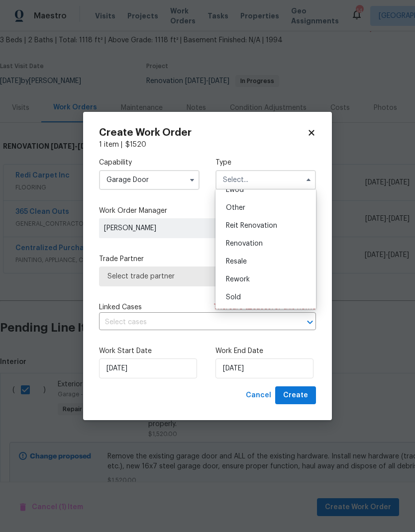  Describe the element at coordinates (295, 395) in the screenshot. I see `button: Create` at that location.